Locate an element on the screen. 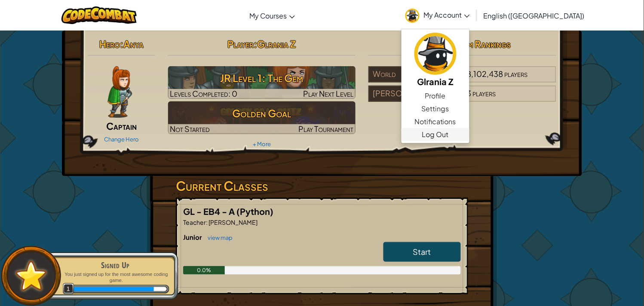 The width and height of the screenshot is (644, 306). span: My Courses is located at coordinates (268, 15).